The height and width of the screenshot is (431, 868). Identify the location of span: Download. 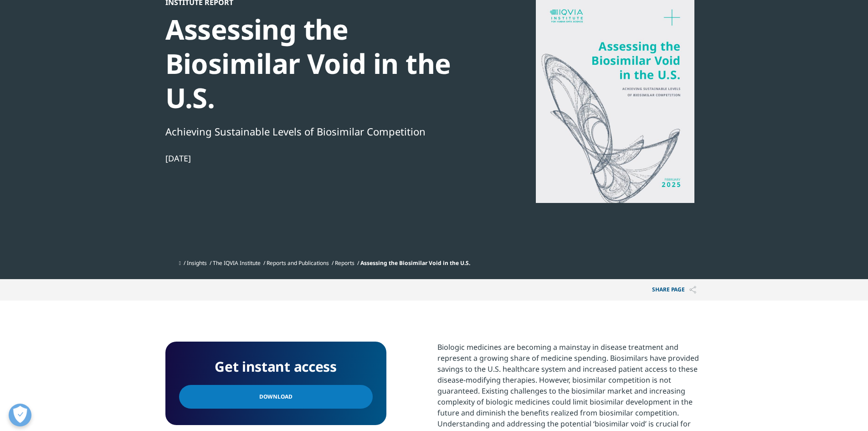
(275, 396).